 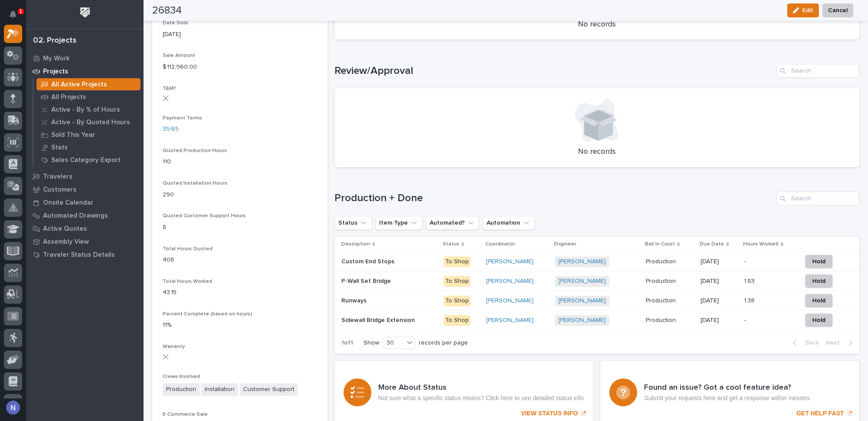 I want to click on p: Not sure what a specific status means? Click here to see detailed status info, so click(x=481, y=398).